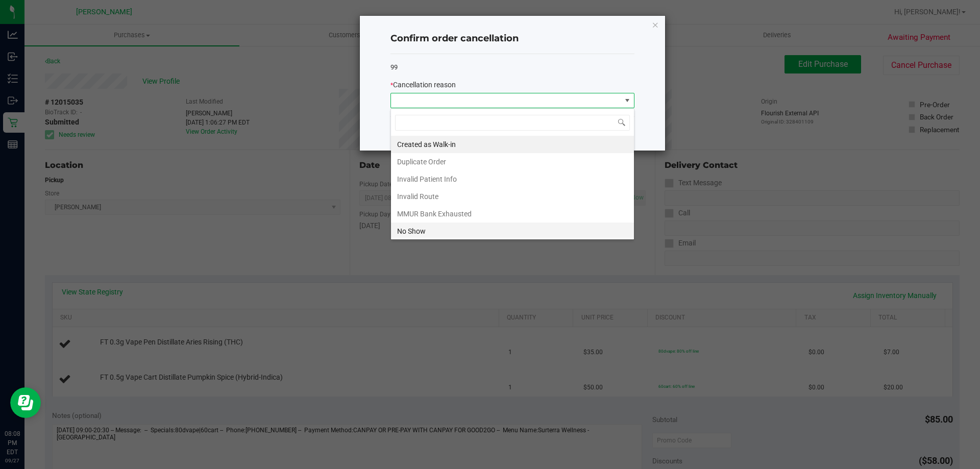  I want to click on span: 99, so click(394, 67).